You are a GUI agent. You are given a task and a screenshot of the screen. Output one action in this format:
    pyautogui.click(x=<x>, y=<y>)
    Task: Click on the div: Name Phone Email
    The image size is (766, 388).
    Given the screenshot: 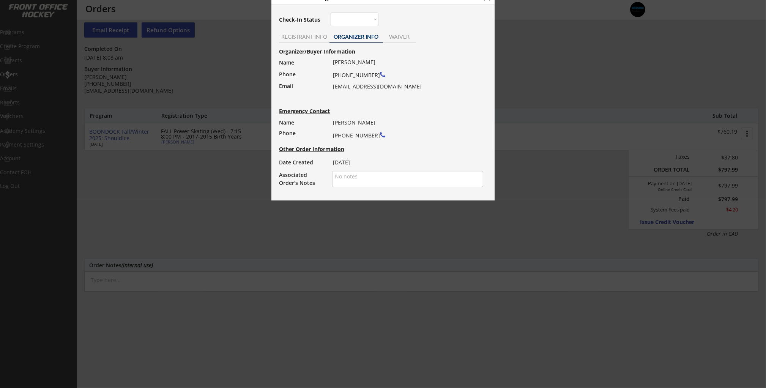 What is the action you would take?
    pyautogui.click(x=302, y=80)
    